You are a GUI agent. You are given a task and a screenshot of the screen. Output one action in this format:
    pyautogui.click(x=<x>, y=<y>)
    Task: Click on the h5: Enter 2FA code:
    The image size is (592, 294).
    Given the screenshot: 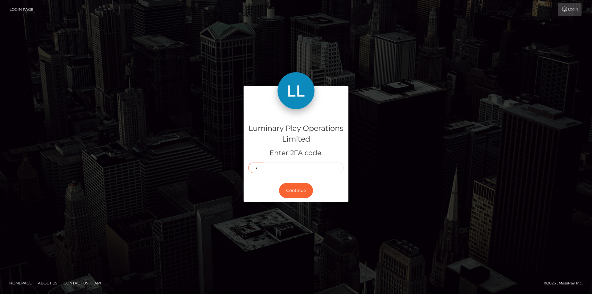 What is the action you would take?
    pyautogui.click(x=296, y=153)
    